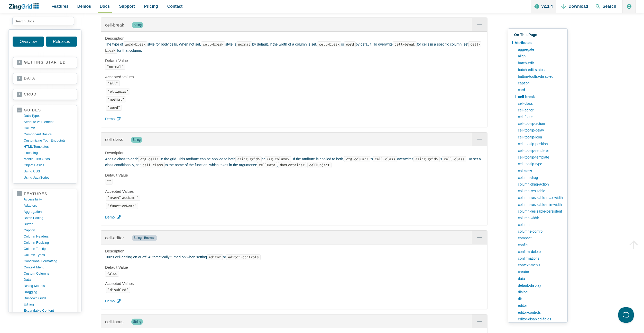 This screenshot has height=333, width=644. Describe the element at coordinates (539, 124) in the screenshot. I see `a: cell-tooltip-action` at that location.